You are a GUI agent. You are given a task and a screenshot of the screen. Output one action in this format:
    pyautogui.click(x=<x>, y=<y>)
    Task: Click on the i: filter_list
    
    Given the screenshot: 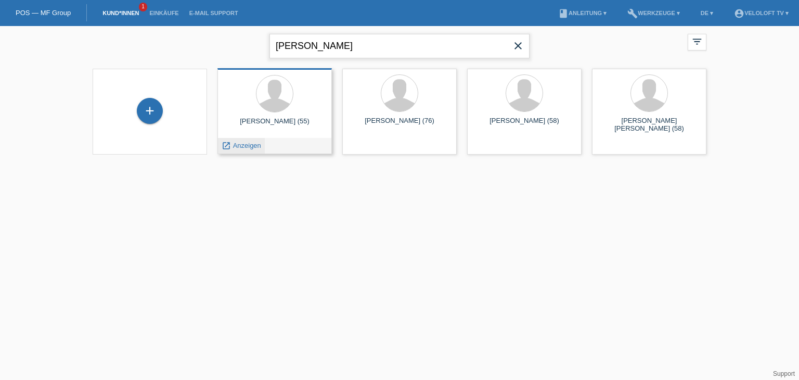 What is the action you would take?
    pyautogui.click(x=697, y=42)
    